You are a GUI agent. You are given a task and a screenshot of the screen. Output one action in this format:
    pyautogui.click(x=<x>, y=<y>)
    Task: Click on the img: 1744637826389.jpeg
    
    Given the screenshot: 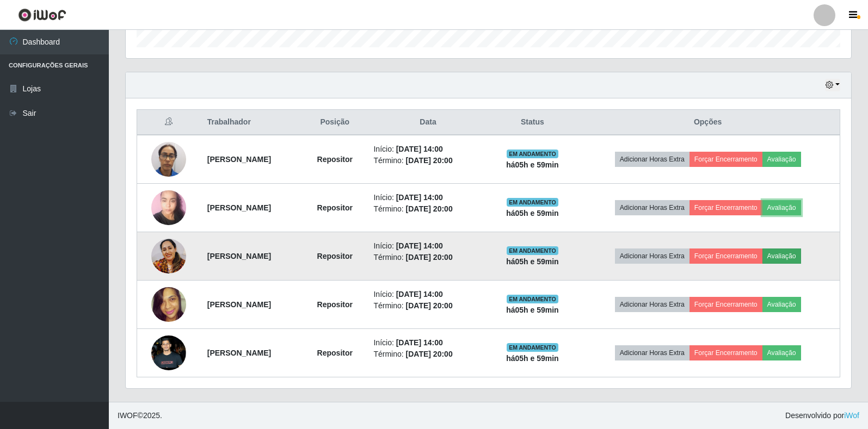 What is the action you would take?
    pyautogui.click(x=169, y=159)
    